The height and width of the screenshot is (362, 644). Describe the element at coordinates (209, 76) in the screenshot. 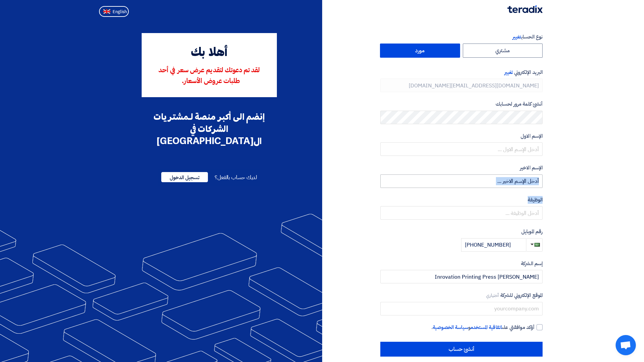

I see `span: لقد تم دعوتك لتقديم عرض سعر في أحد طلبات عروض الأسعار.` at that location.